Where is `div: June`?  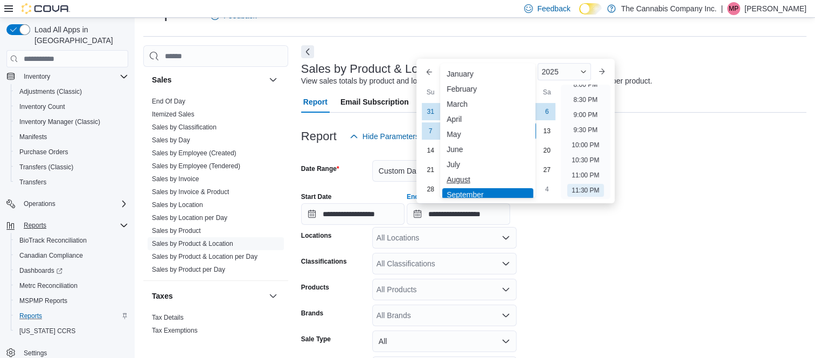
div: June is located at coordinates (488, 149).